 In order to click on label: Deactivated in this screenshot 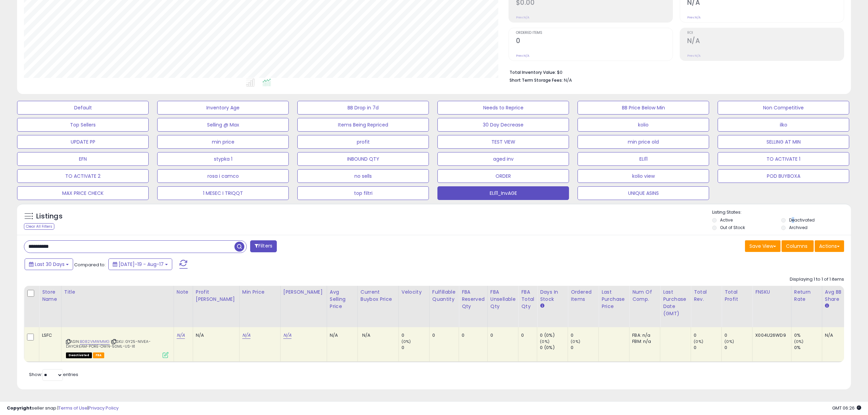, I will do `click(802, 220)`.